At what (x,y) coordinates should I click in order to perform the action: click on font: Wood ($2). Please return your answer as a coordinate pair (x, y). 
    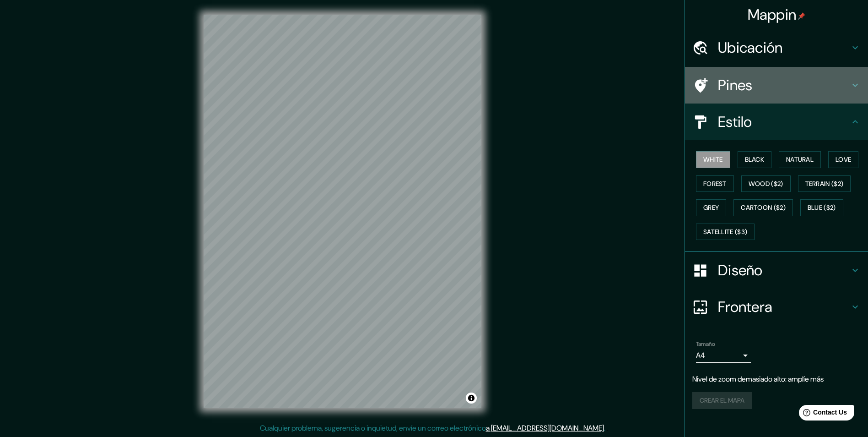
    Looking at the image, I should click on (766, 183).